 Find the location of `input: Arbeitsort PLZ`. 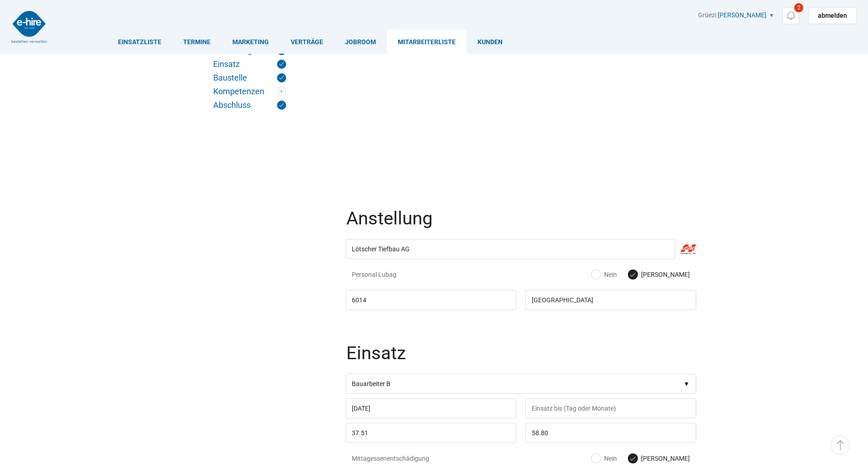

input: Arbeitsort PLZ is located at coordinates (430, 300).